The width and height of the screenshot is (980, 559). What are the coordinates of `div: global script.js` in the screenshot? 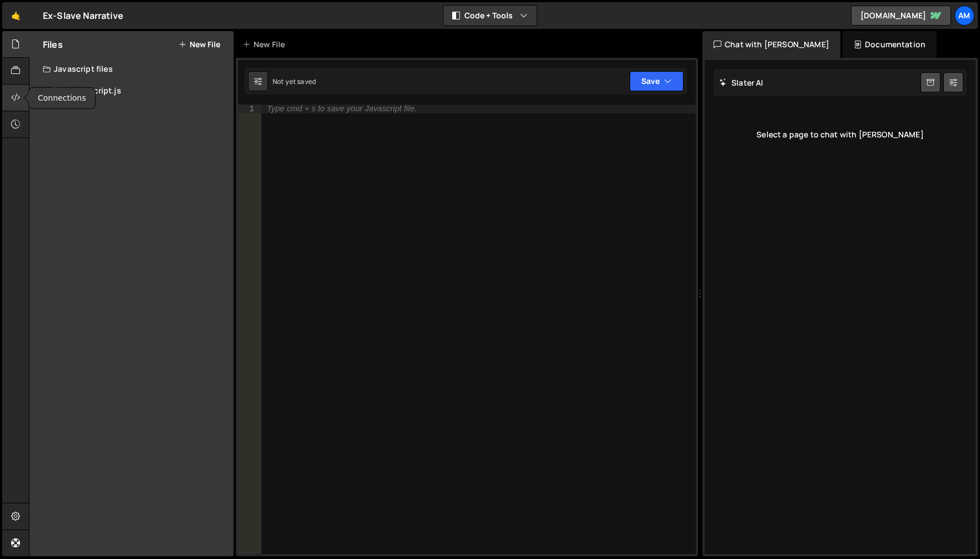 It's located at (91, 92).